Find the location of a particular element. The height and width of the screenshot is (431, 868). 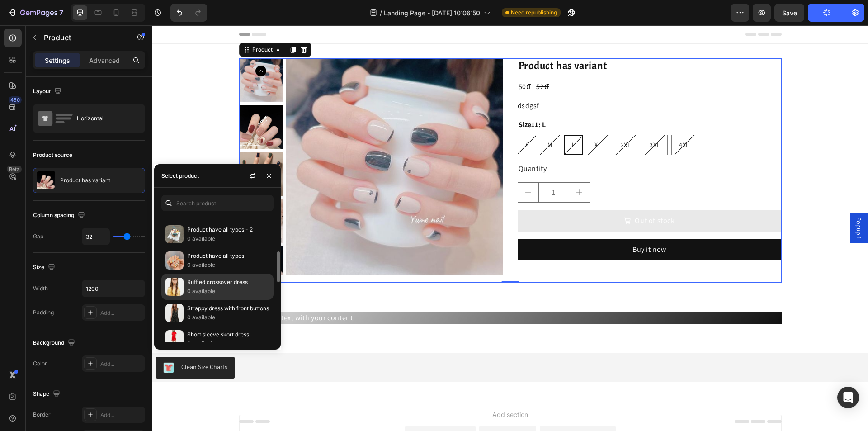

button: Clean Size Charts is located at coordinates (43, 342).